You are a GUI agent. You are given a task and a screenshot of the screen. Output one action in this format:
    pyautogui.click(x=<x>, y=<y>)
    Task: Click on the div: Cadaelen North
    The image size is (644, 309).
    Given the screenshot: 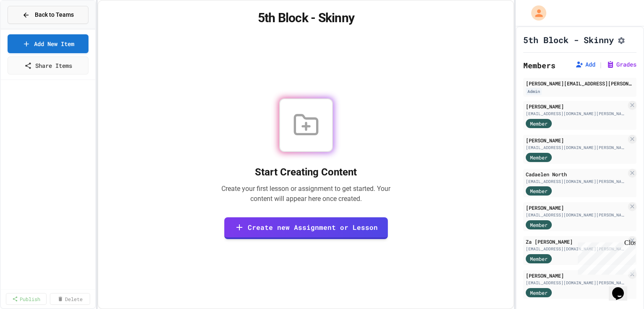 What is the action you would take?
    pyautogui.click(x=576, y=174)
    